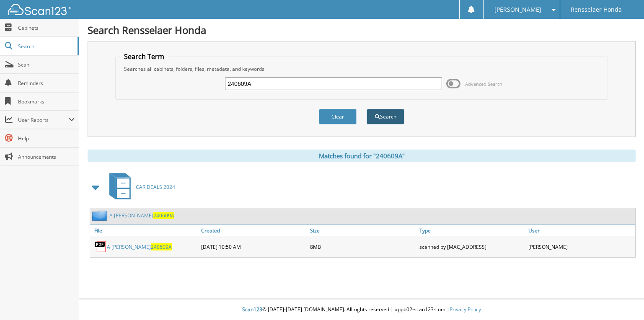 This screenshot has height=320, width=644. I want to click on span: Scan123, so click(252, 309).